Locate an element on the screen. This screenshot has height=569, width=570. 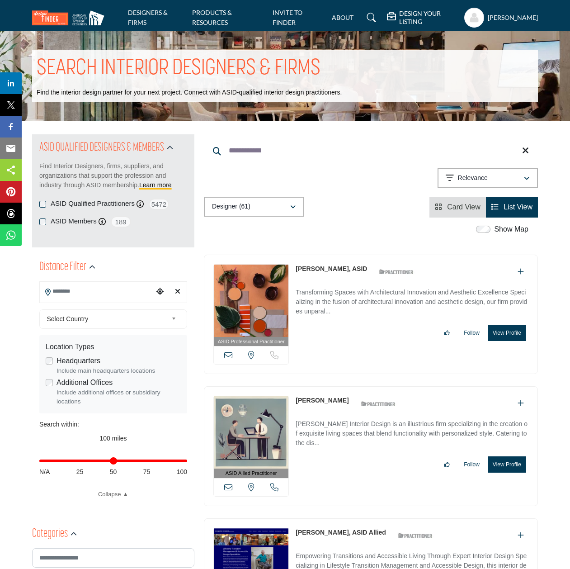
p: Transforming Spaces with Architectural Innovation and Aesthetic Excellence Specializing in the fu... is located at coordinates (412, 303).